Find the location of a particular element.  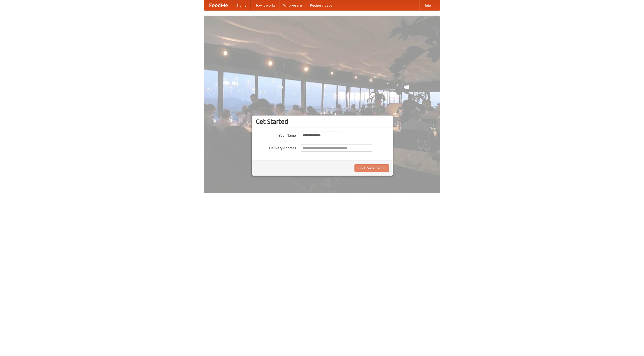

button: Find Restaurants! is located at coordinates (371, 168).